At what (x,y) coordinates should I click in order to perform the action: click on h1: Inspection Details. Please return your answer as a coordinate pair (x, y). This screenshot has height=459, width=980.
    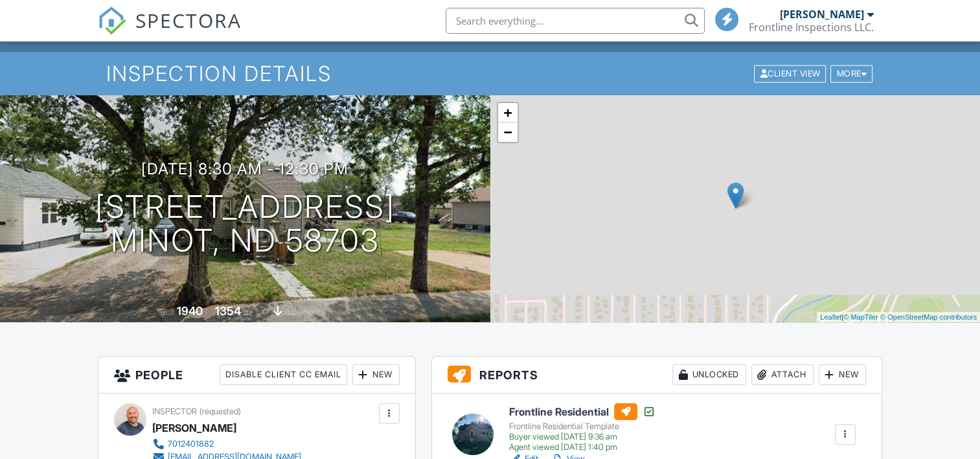
    Looking at the image, I should click on (490, 74).